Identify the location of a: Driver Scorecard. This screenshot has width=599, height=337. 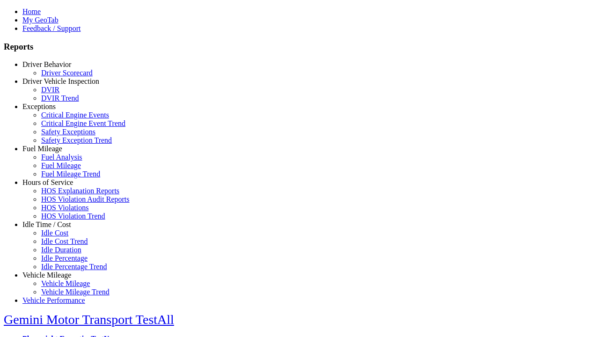
(67, 73).